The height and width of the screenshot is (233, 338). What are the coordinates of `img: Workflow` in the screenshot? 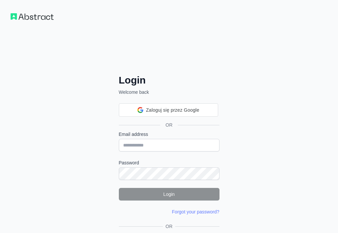 It's located at (32, 17).